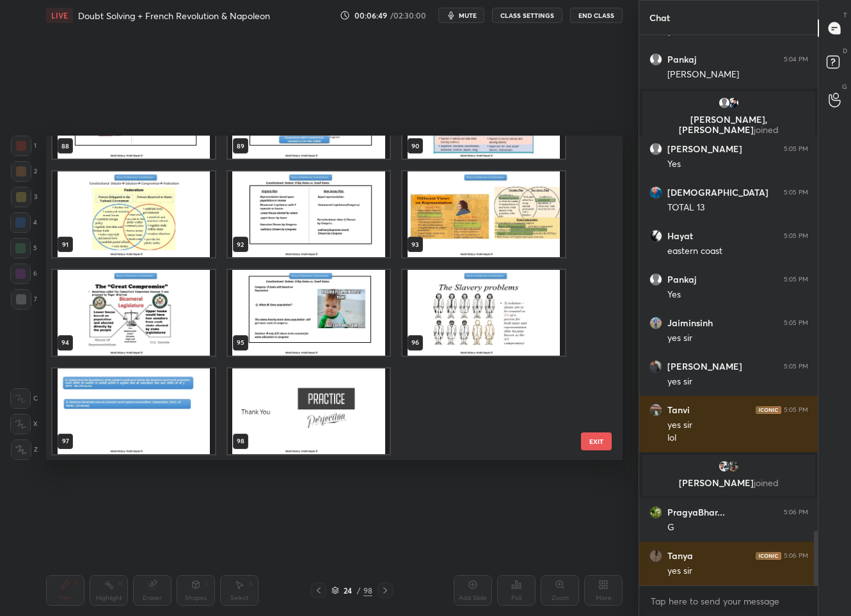  Describe the element at coordinates (844, 51) in the screenshot. I see `p: D` at that location.